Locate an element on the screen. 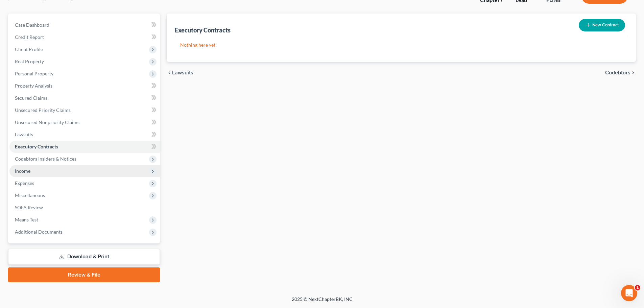  span: Income is located at coordinates (22, 171).